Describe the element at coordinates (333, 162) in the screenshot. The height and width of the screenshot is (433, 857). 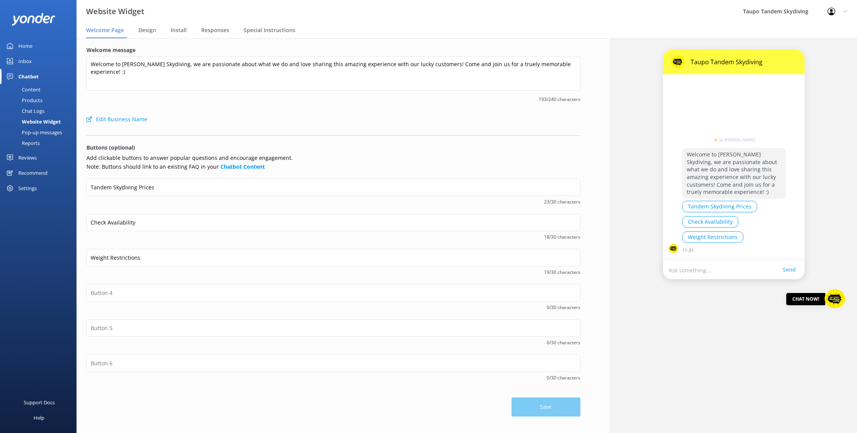
I see `p: Add clickable buttons to answer popular questions and encourage engagement. Note: Buttons should ...` at that location.